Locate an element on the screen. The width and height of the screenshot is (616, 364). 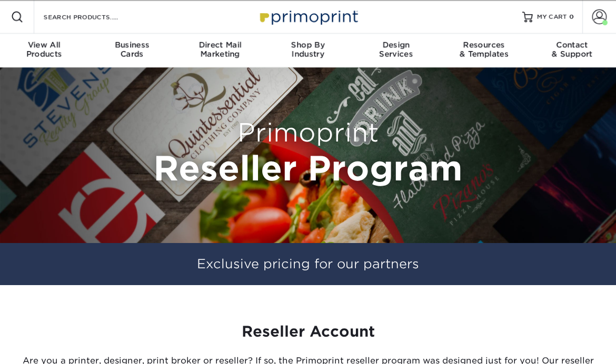
h1: Reseller Program is located at coordinates (308, 169).